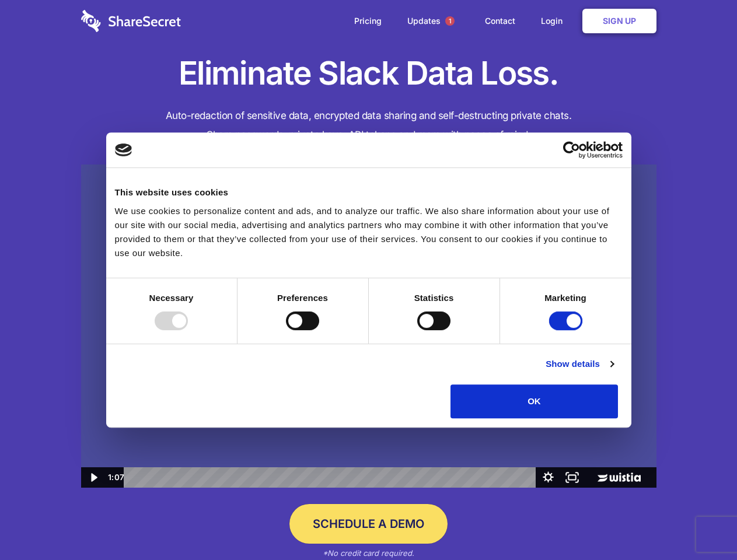  Describe the element at coordinates (450, 21) in the screenshot. I see `span: 1` at that location.